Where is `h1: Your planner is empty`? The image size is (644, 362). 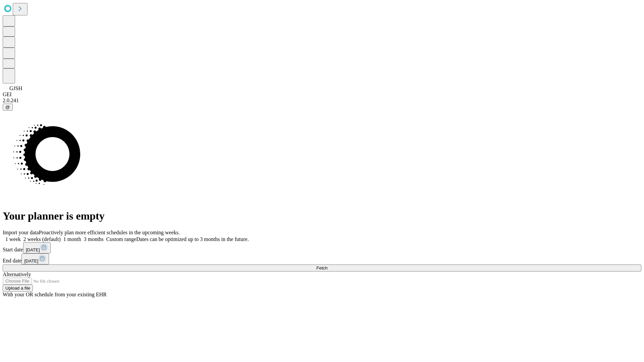
h1: Your planner is empty is located at coordinates (322, 216).